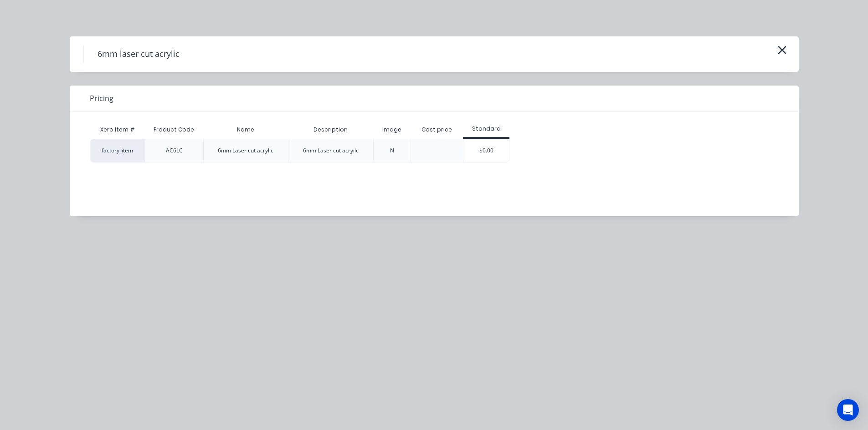 This screenshot has width=868, height=430. Describe the element at coordinates (437, 130) in the screenshot. I see `div: Cost price` at that location.